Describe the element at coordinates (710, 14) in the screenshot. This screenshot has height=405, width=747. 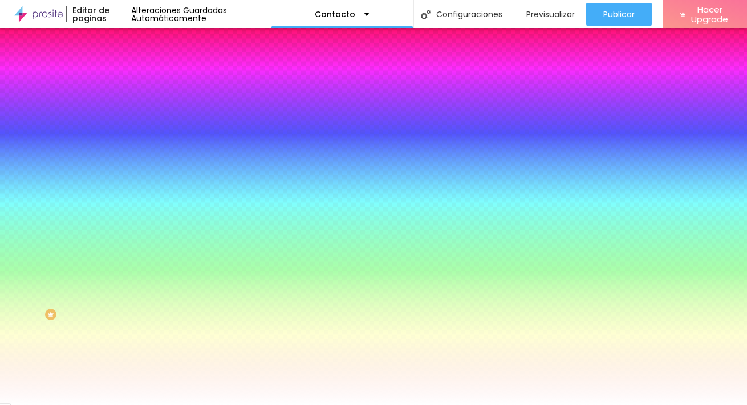
I see `span: Hacer Upgrade` at that location.